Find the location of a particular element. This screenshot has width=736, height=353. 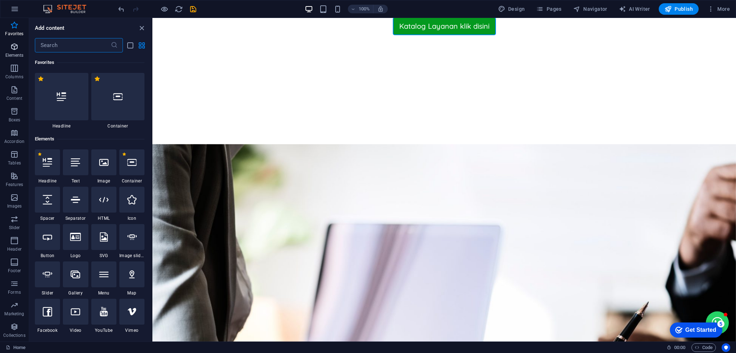

div: Slider is located at coordinates (47, 279).